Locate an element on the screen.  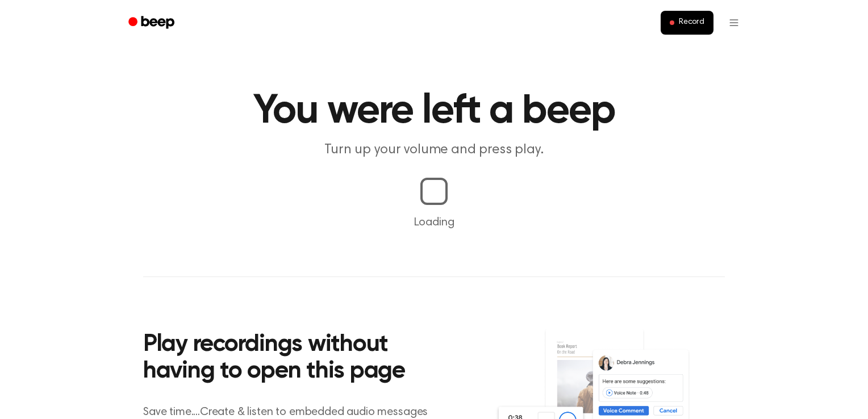
a: Beep is located at coordinates (152, 23).